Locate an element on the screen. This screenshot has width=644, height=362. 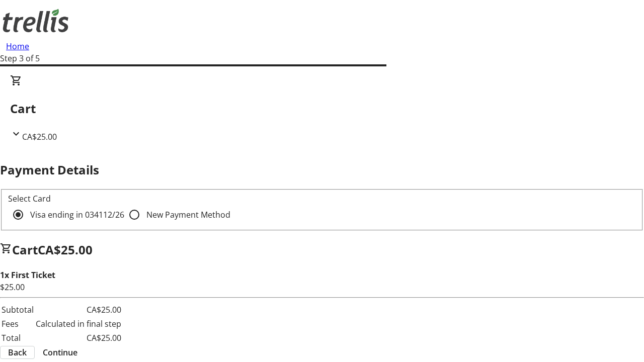
span: Cart is located at coordinates (24, 250).